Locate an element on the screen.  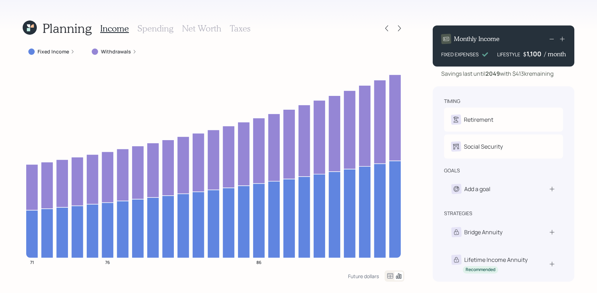
div: Recommended is located at coordinates (481, 270).